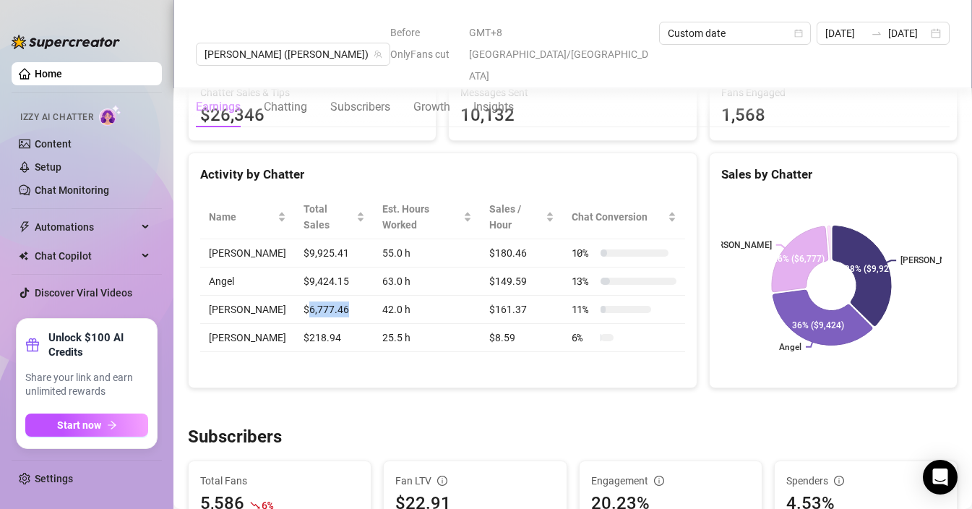  I want to click on span: Start now, so click(79, 425).